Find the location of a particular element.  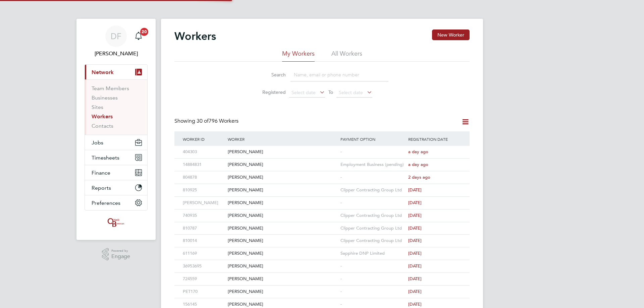

div: Network is located at coordinates (116, 107).